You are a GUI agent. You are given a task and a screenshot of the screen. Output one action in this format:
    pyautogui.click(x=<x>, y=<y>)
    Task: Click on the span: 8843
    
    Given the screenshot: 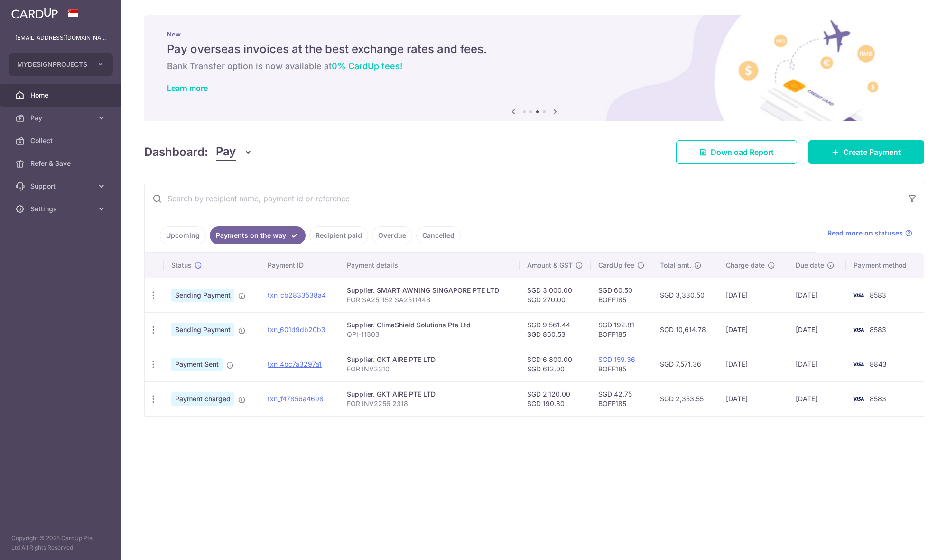 What is the action you would take?
    pyautogui.click(x=878, y=364)
    